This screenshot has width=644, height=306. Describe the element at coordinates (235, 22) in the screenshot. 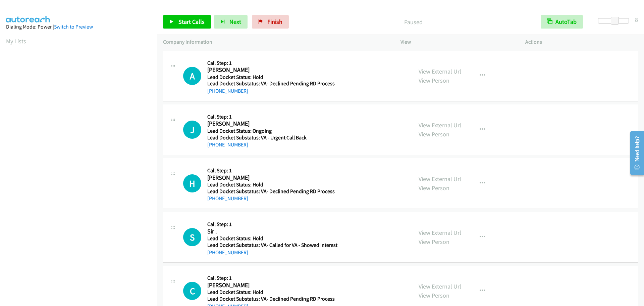

I see `span: Next` at that location.